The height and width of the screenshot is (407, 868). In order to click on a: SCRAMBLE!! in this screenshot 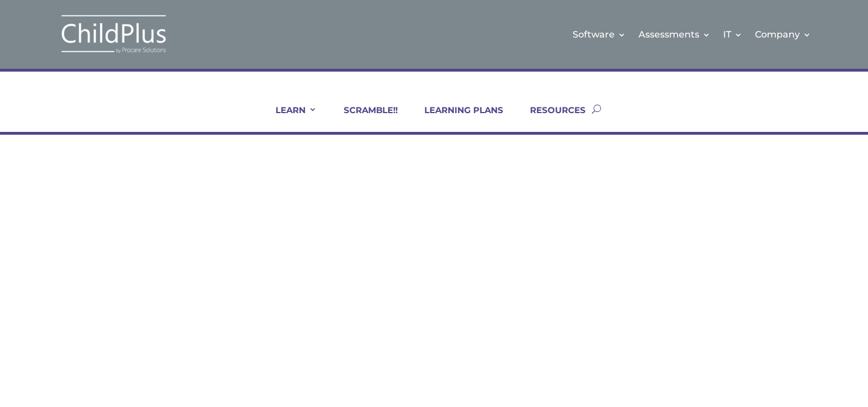, I will do `click(363, 119)`.